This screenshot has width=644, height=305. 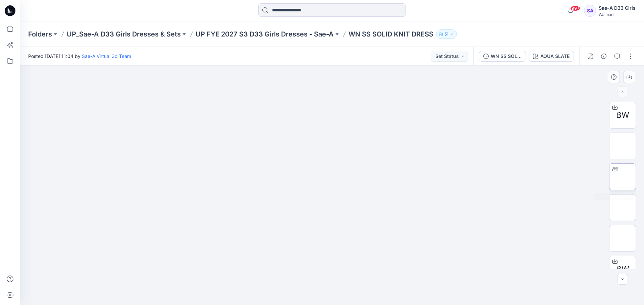 I want to click on p: UP_Sae-A D33 Girls Dresses & Sets, so click(x=124, y=34).